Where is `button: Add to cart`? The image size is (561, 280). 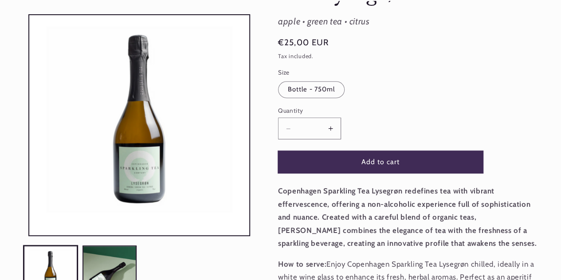
button: Add to cart is located at coordinates (381, 161).